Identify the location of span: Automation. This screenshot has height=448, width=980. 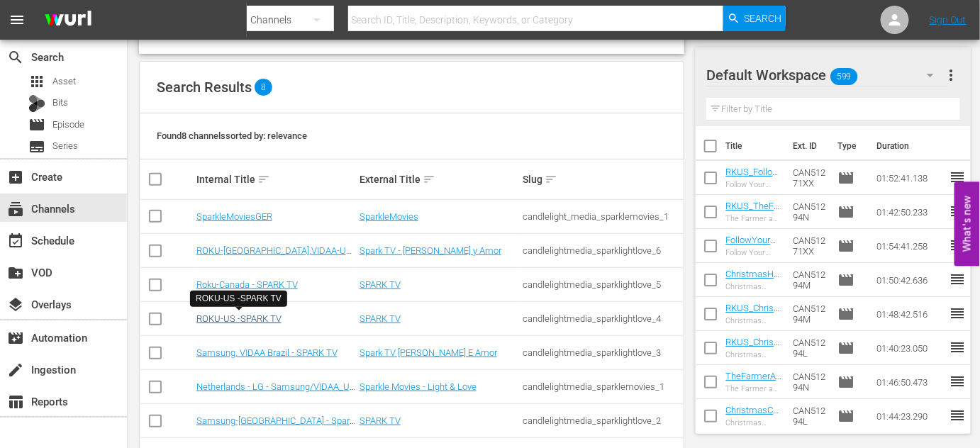
(15, 338).